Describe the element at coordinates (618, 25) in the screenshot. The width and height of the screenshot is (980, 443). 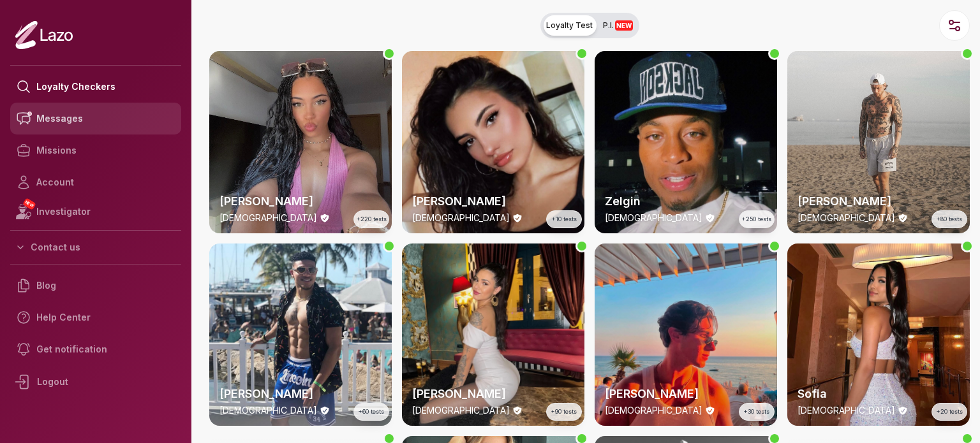
I see `span: P.I.` at that location.